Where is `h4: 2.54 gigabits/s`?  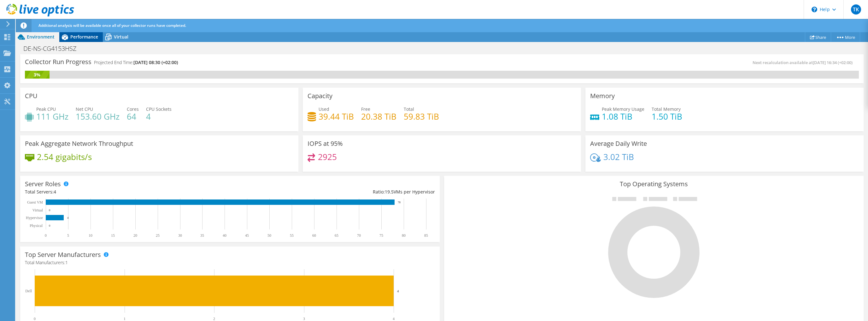 h4: 2.54 gigabits/s is located at coordinates (64, 157).